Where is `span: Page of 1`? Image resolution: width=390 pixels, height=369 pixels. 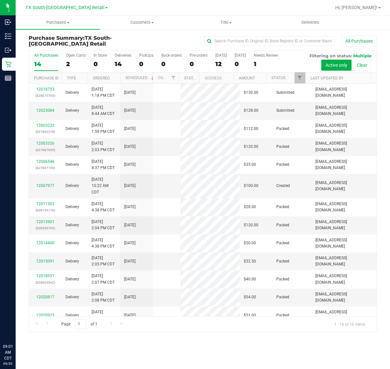
span: Page of 1 is located at coordinates (79, 324).